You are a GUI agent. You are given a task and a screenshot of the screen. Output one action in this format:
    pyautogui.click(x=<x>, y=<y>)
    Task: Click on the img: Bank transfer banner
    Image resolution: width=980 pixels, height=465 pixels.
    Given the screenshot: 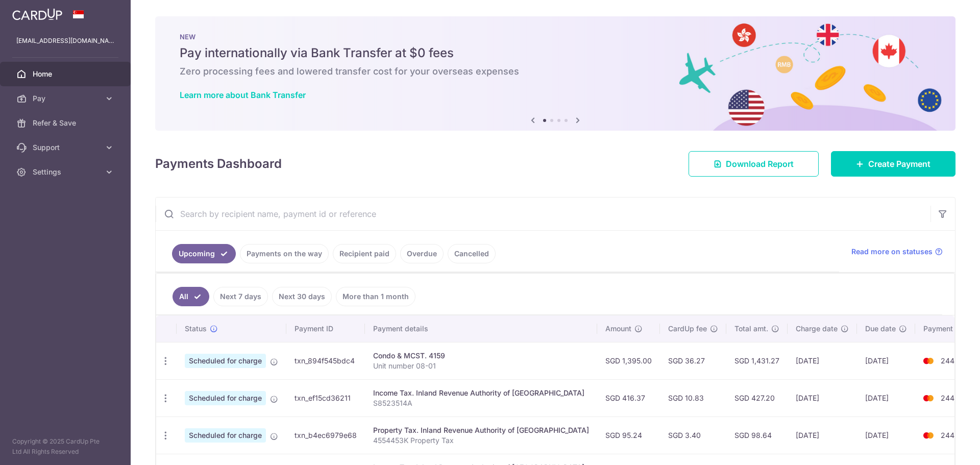 What is the action you would take?
    pyautogui.click(x=555, y=74)
    